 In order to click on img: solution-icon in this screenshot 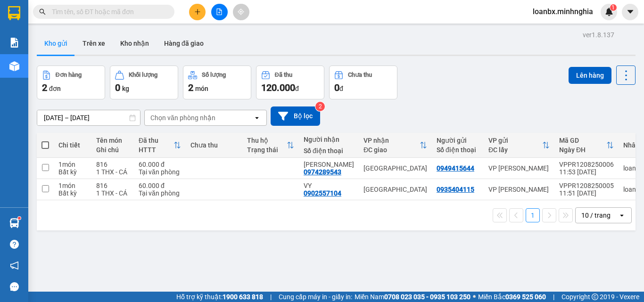, I will do `click(14, 42)`.